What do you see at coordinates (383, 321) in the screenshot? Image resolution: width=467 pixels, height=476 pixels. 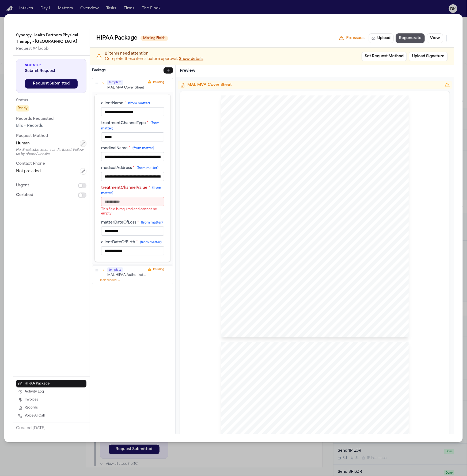 I see `span: 7575` at bounding box center [383, 321].